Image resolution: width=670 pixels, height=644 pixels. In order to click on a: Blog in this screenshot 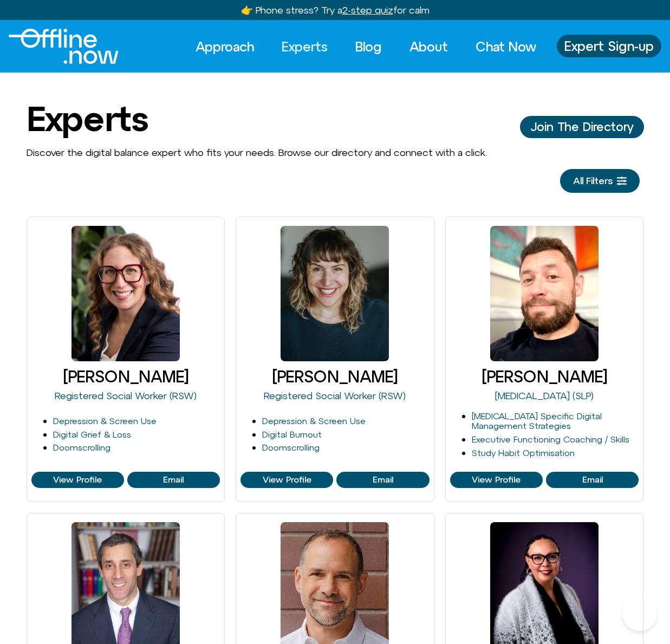, I will do `click(368, 47)`.